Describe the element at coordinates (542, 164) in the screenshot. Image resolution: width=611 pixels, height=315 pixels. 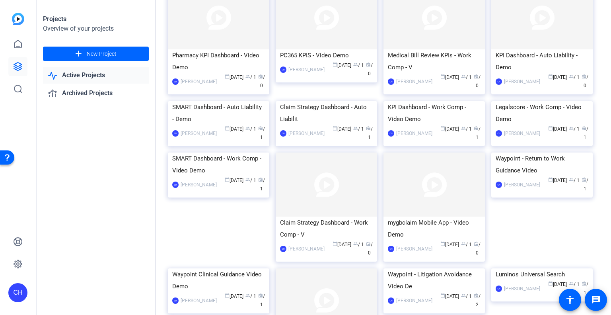
I see `div: Waypoint - Return to Work Guidance Video` at that location.